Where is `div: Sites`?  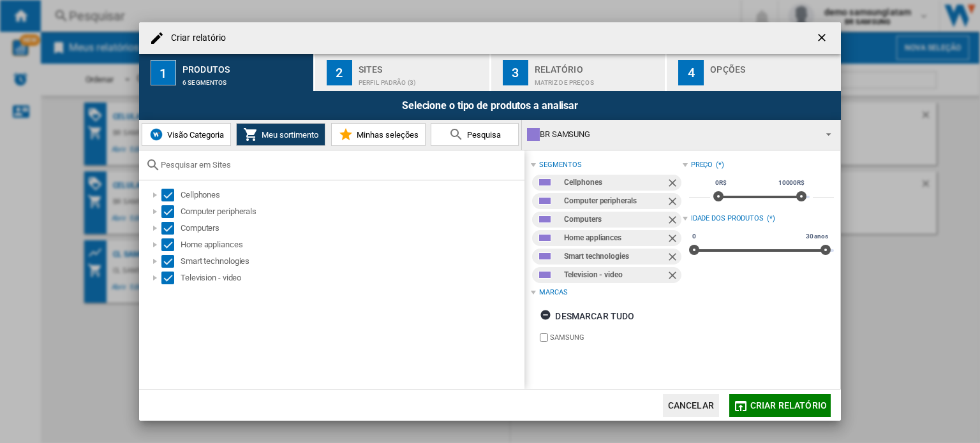
div: Sites is located at coordinates (421, 65).